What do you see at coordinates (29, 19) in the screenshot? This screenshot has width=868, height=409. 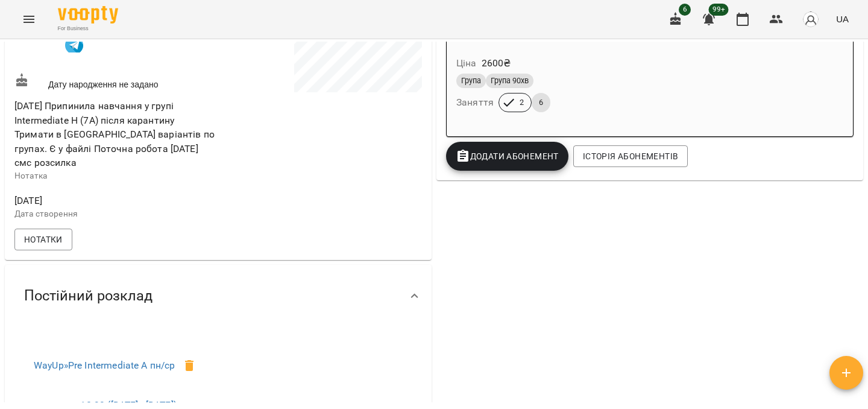 I see `button: Menu` at bounding box center [29, 19].